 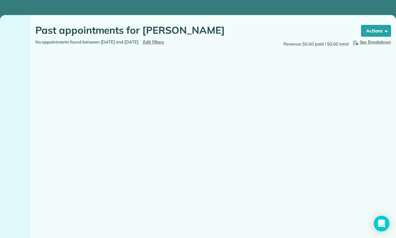 I want to click on button: Actions, so click(x=376, y=31).